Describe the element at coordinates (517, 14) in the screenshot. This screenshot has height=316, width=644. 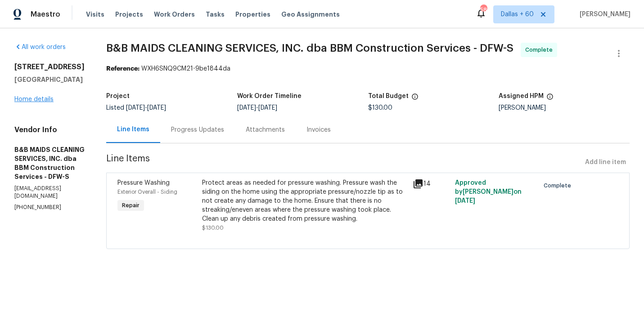
I see `span: Dallas + 60` at that location.